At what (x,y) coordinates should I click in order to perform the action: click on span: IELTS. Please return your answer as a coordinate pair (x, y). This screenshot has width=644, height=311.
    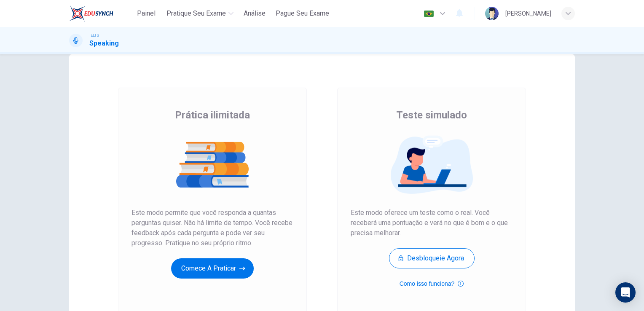
    Looking at the image, I should click on (94, 35).